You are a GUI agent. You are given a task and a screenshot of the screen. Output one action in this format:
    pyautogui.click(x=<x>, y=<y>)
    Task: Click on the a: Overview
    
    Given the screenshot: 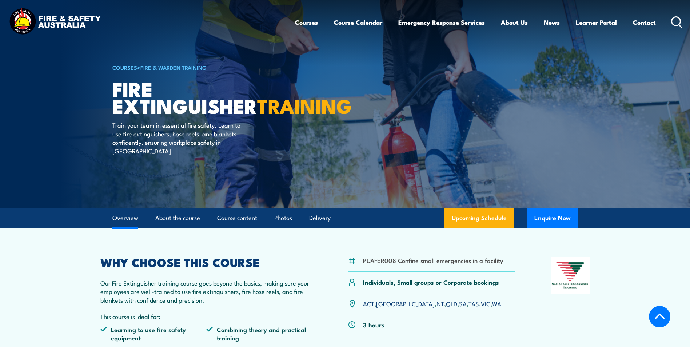 What is the action you would take?
    pyautogui.click(x=125, y=218)
    